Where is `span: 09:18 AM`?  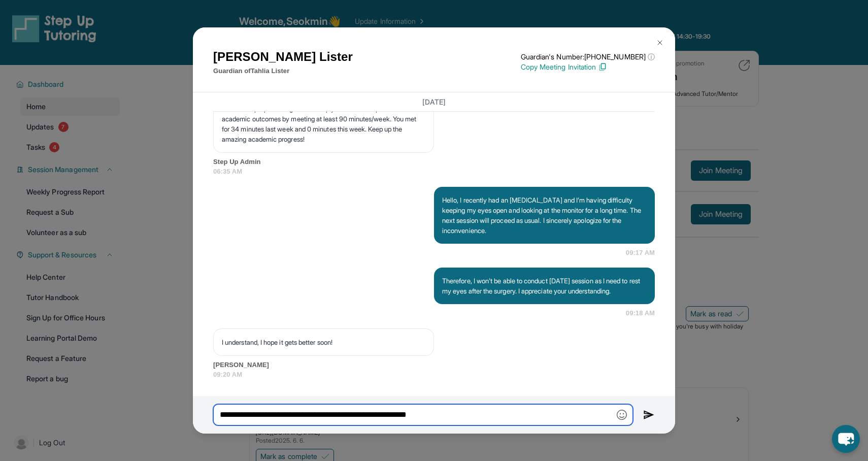
span: 09:18 AM is located at coordinates (640, 313).